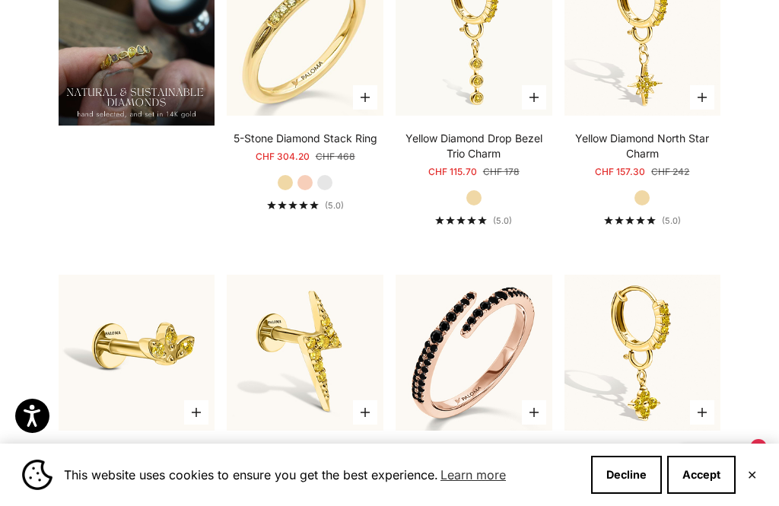  What do you see at coordinates (321, 475) in the screenshot?
I see `span: This website uses cookies to ensure you get the best experience.` at bounding box center [321, 475].